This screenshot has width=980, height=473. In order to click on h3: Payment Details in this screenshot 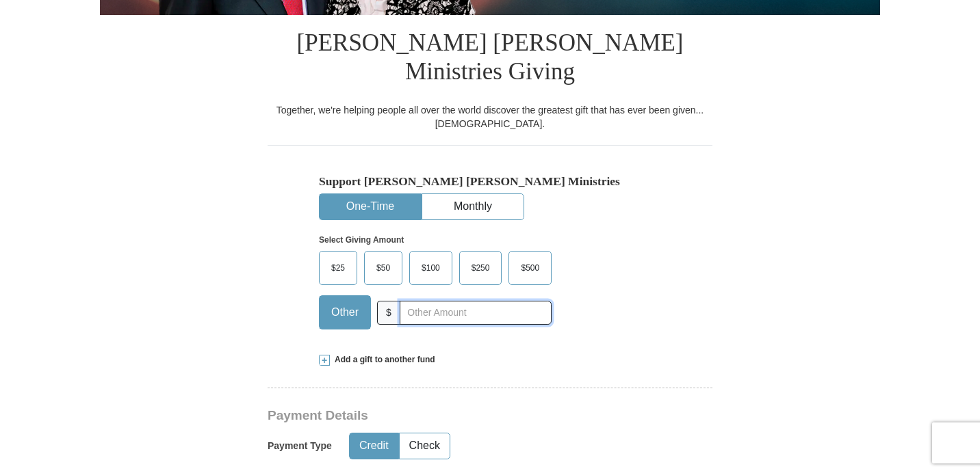, I will do `click(442, 416)`.